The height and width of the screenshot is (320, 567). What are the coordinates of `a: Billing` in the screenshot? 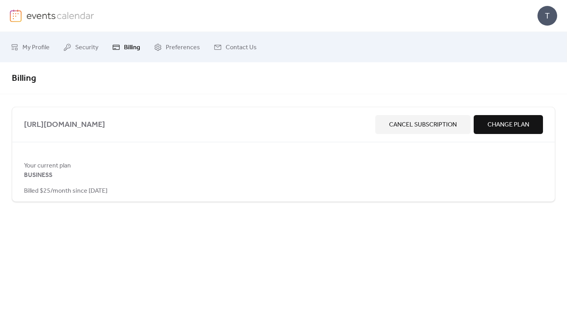 It's located at (126, 47).